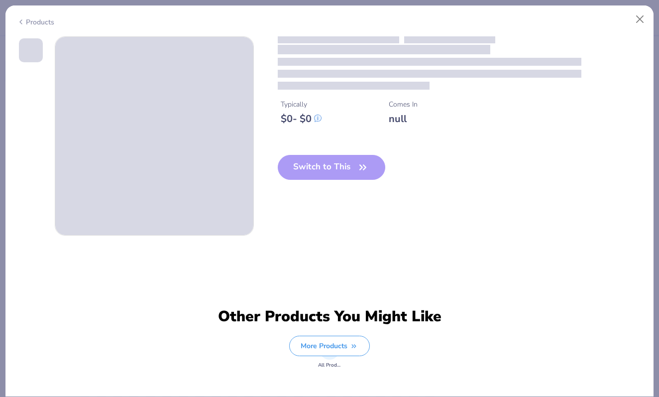 Image resolution: width=659 pixels, height=397 pixels. Describe the element at coordinates (329, 316) in the screenshot. I see `div: Other Products You Might Like` at that location.